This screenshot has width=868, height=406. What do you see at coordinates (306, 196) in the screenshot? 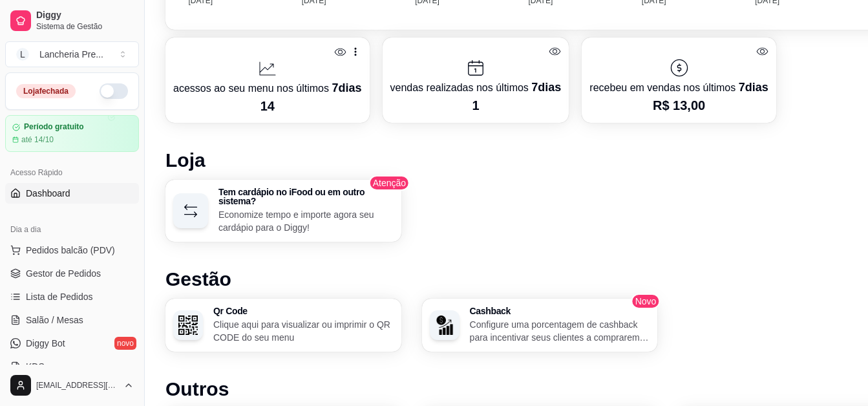
I see `h3: Tem cardápio no iFood ou em outro sistema?` at bounding box center [306, 196].